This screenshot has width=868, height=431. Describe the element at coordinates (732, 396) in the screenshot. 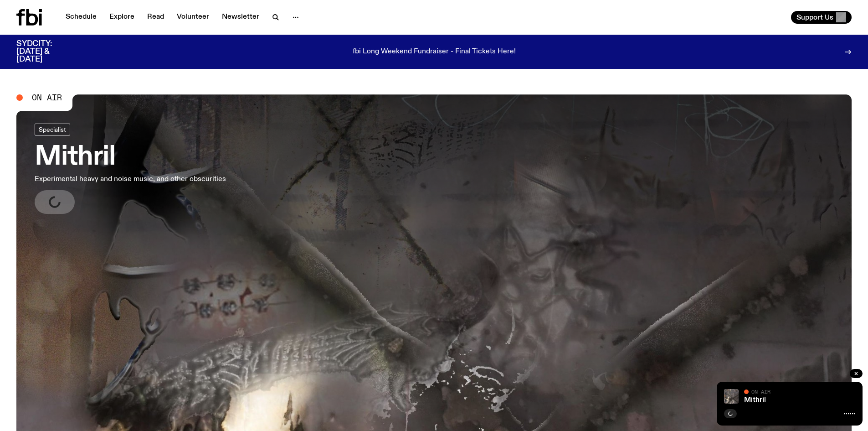

I see `a: An abstract artwork in mostly grey, with a textural cross in the centre. There are metallic and d...` at that location.